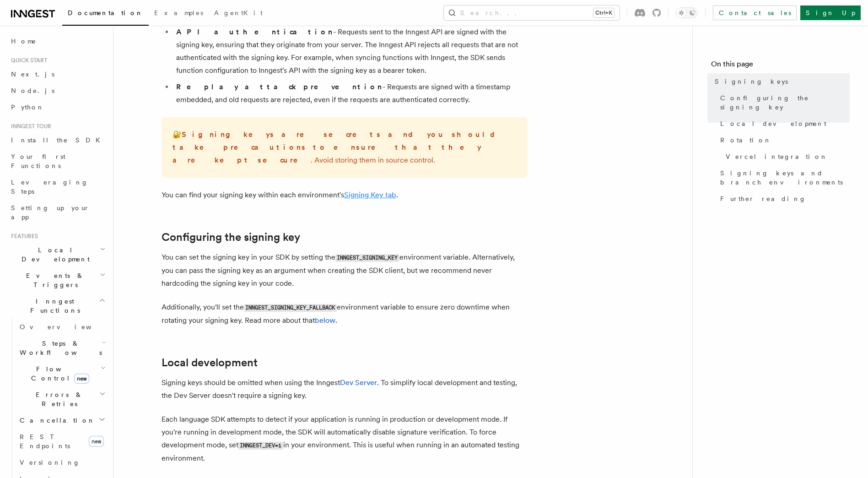 The image size is (868, 478). Describe the element at coordinates (785, 177) in the screenshot. I see `span: Signing keys and branch environments` at that location.